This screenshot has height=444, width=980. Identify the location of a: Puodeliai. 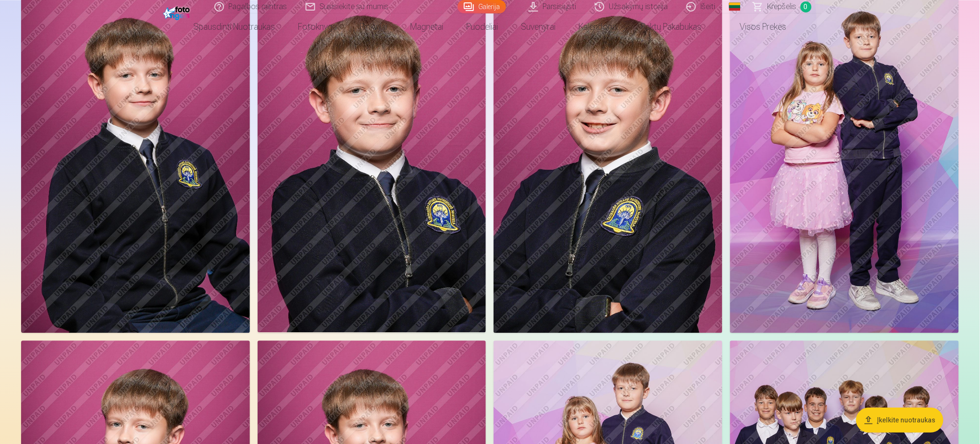
(483, 27).